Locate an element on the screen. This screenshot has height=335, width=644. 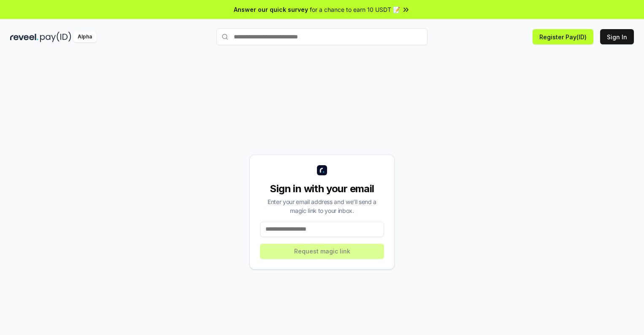
span: for a chance to earn 10 USDT 📝 is located at coordinates (355, 9).